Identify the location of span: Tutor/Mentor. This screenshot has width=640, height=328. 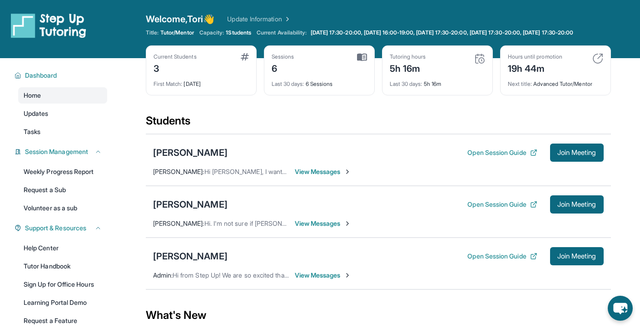
(177, 33).